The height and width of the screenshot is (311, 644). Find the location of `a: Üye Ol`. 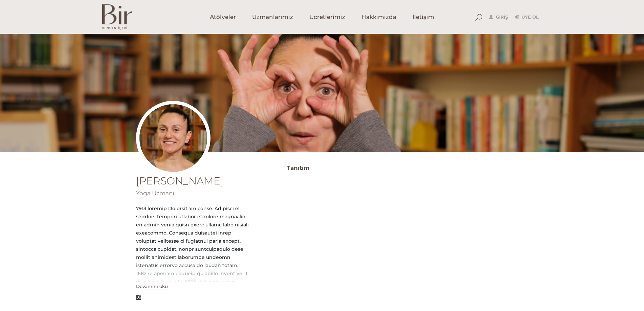

a: Üye Ol is located at coordinates (526, 17).